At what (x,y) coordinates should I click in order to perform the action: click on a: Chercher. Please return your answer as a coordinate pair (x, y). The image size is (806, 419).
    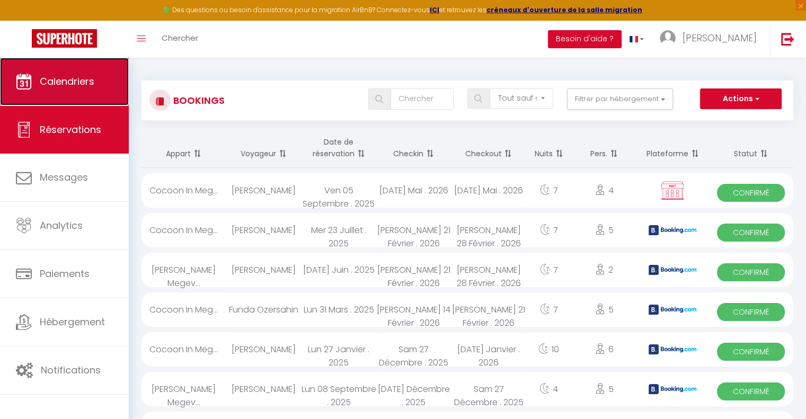
    Looking at the image, I should click on (180, 39).